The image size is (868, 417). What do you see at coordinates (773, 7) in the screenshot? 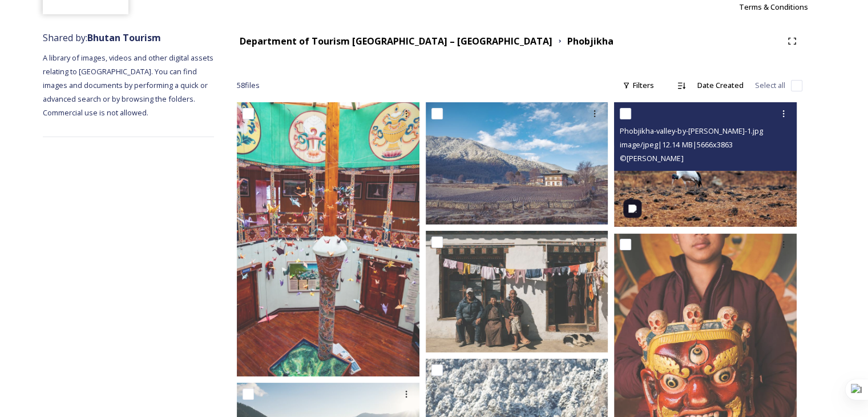
I see `span: Terms & Conditions` at bounding box center [773, 7].